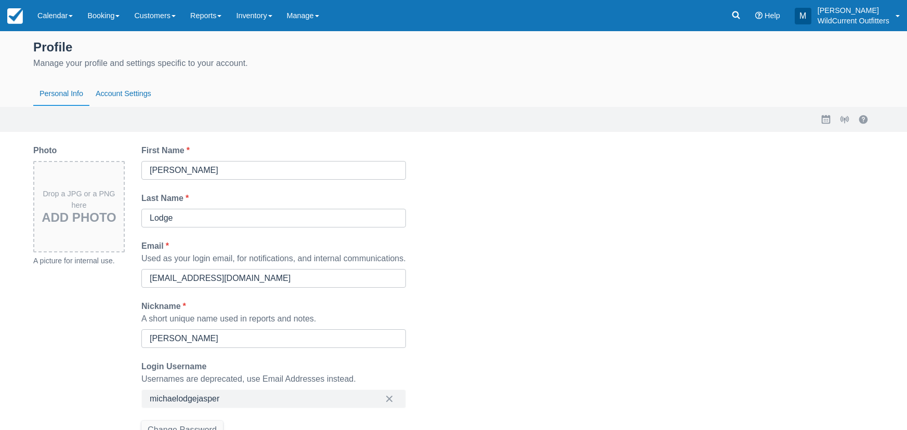 The image size is (907, 430). Describe the element at coordinates (453, 46) in the screenshot. I see `div: Profile` at that location.